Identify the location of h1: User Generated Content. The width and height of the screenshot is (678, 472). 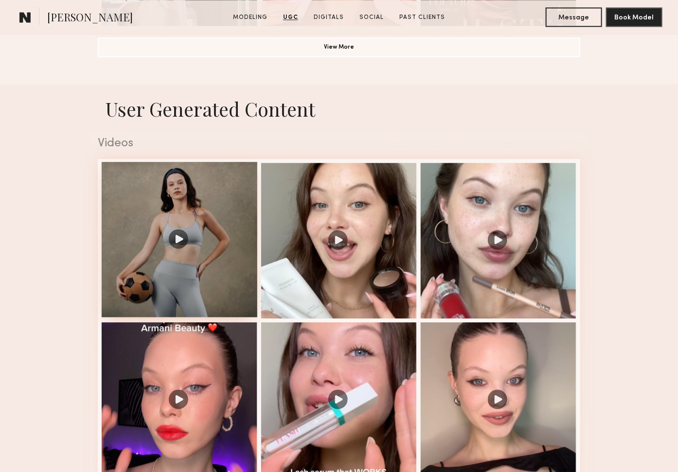
(339, 108).